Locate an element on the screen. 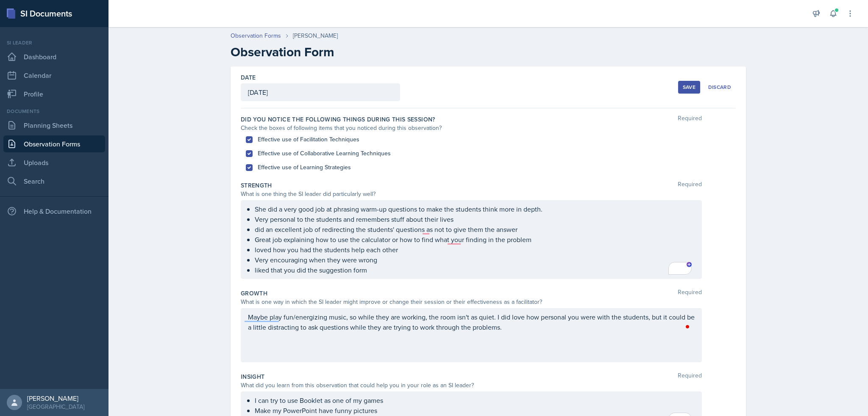 This screenshot has width=868, height=416. label: Date is located at coordinates (248, 77).